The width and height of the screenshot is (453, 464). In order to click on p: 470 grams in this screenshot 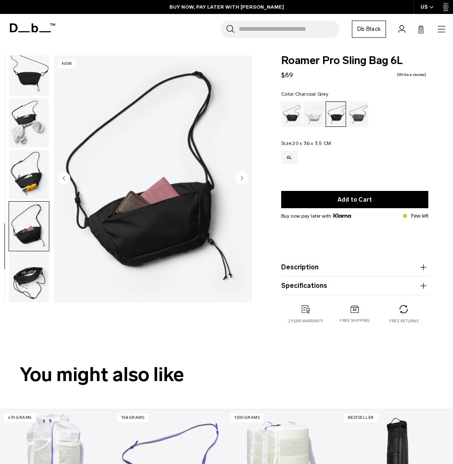, I will do `click(20, 418)`.